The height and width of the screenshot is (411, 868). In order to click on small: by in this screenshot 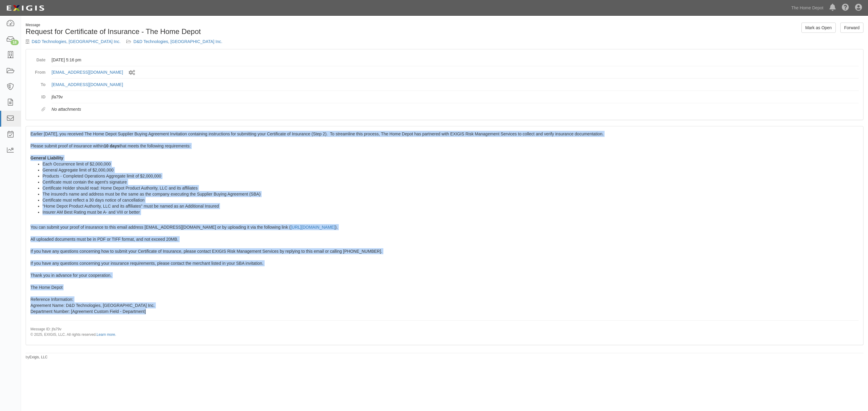, I will do `click(36, 357)`.